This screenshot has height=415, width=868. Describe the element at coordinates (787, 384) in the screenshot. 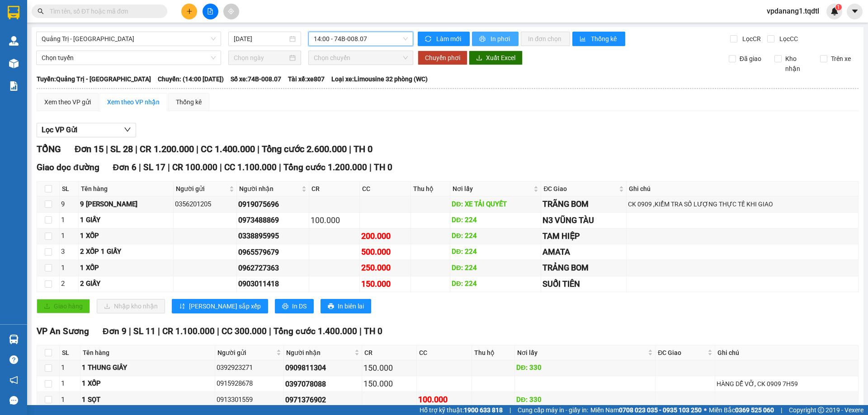

I see `div: HÀNG DỄ VỠ, CK 0909 7H59` at that location.